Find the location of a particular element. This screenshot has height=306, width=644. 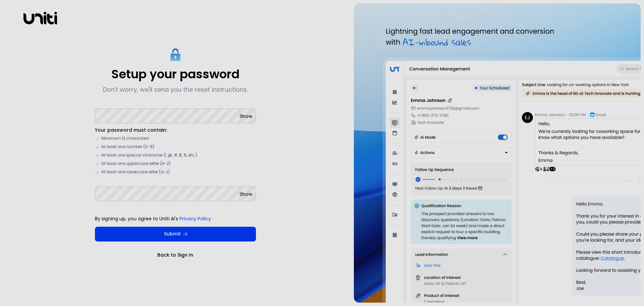

span: At least one number (0-9) is located at coordinates (128, 147).